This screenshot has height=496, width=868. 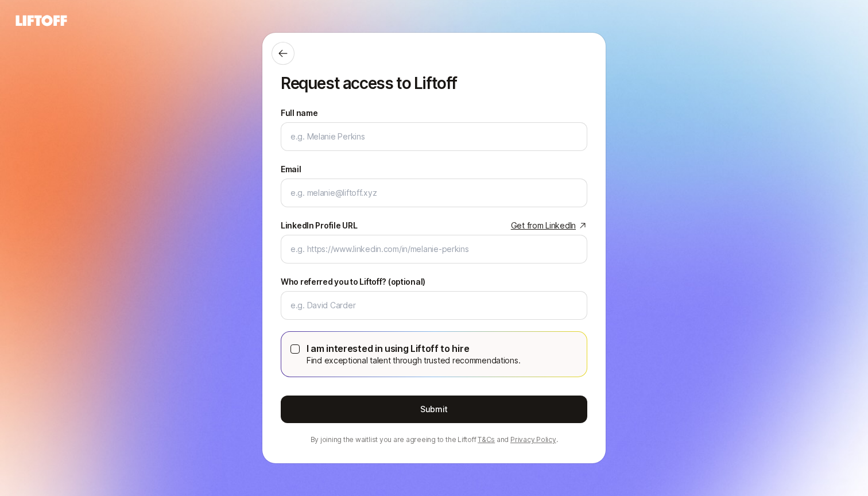 I want to click on button: Submit, so click(x=434, y=410).